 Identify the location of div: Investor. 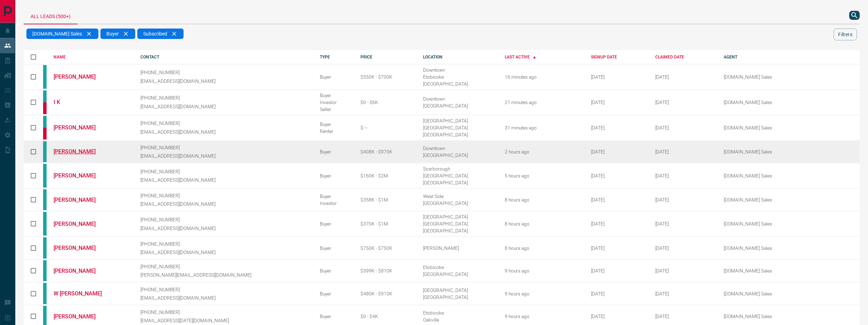
(335, 204).